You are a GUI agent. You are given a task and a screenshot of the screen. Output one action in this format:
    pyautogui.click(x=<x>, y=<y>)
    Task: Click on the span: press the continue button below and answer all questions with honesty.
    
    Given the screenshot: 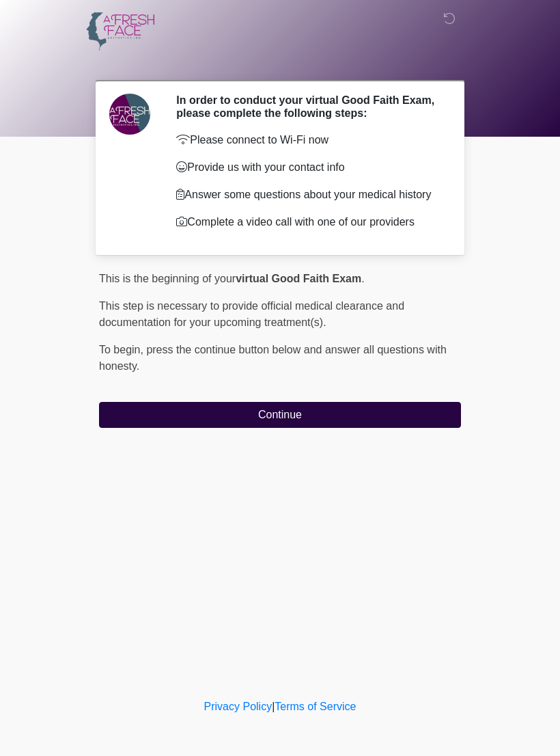 What is the action you would take?
    pyautogui.click(x=273, y=357)
    